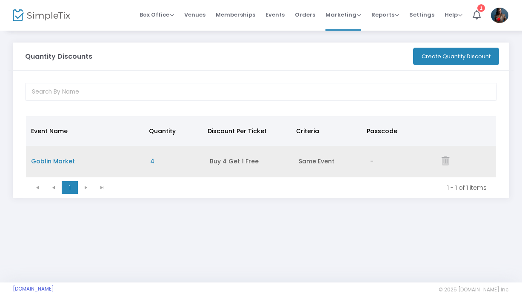 This screenshot has height=308, width=522. Describe the element at coordinates (234, 161) in the screenshot. I see `span: Buy 4 Get 1 Free` at that location.